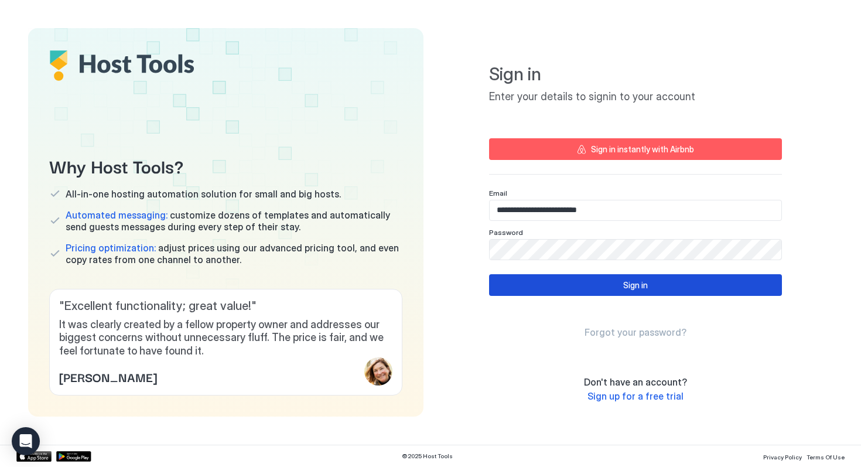  What do you see at coordinates (635, 74) in the screenshot?
I see `span: Sign in` at bounding box center [635, 74].